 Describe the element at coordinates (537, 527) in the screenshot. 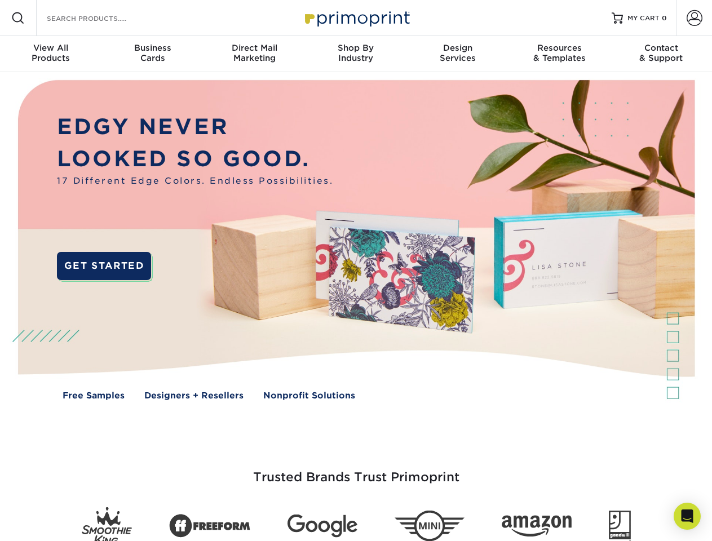

I see `img: Amazon` at that location.